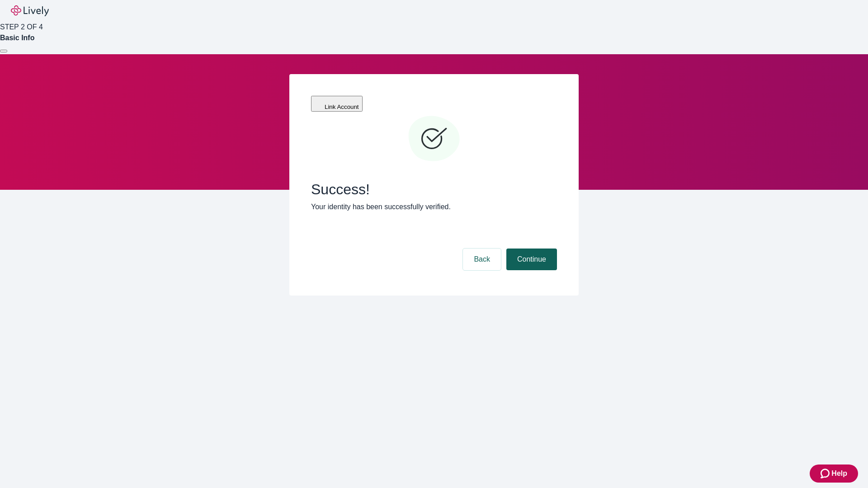 Image resolution: width=868 pixels, height=488 pixels. Describe the element at coordinates (434, 139) in the screenshot. I see `svg: Checkmark icon` at that location.